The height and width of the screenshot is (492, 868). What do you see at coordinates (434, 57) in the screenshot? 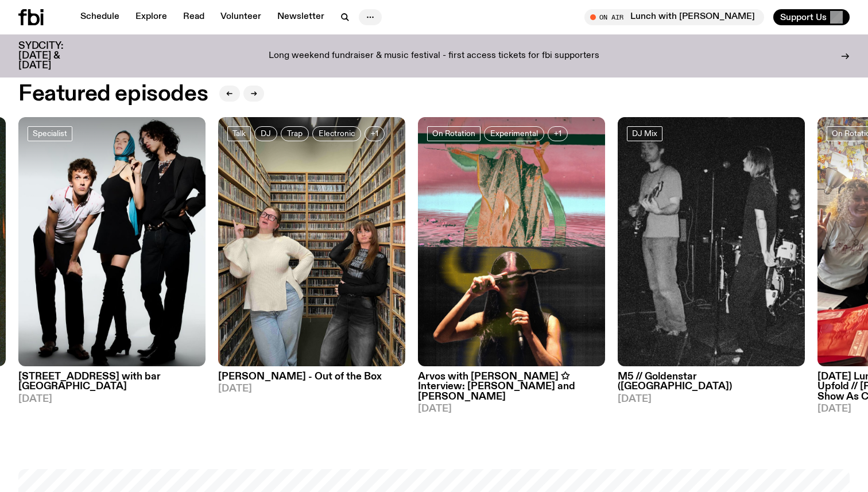
I see `p: Long weekend fundraiser & music festival - first access tickets for fbi supporters` at bounding box center [434, 57].